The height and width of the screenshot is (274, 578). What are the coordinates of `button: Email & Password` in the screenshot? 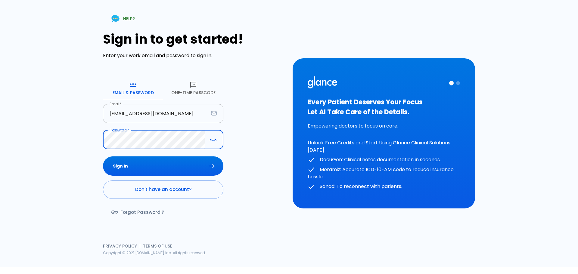 It's located at (133, 89).